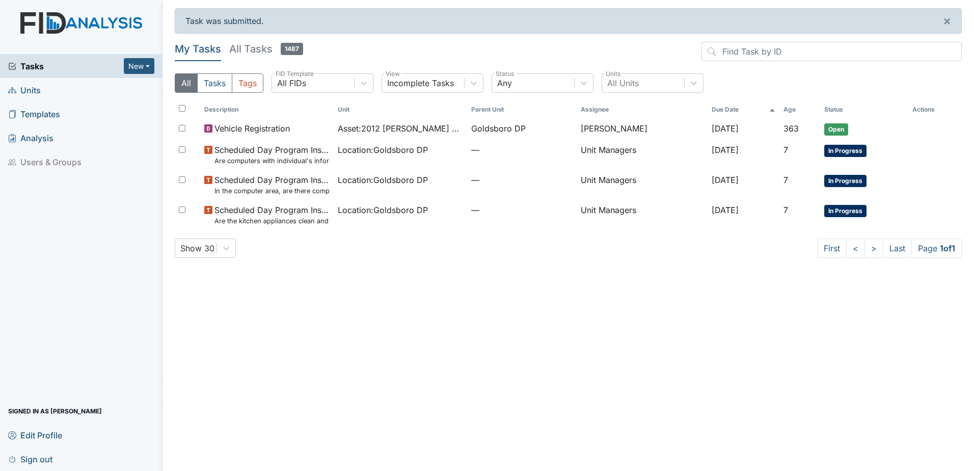  Describe the element at coordinates (505, 83) in the screenshot. I see `div: Any` at that location.